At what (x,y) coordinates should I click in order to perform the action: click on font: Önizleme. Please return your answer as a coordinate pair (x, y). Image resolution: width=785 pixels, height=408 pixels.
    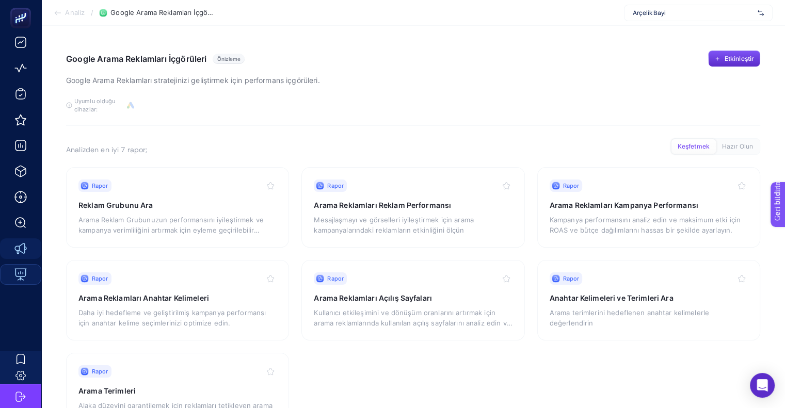
    Looking at the image, I should click on (229, 59).